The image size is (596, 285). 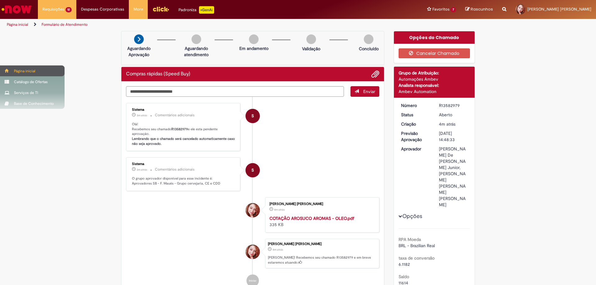 What do you see at coordinates (434, 38) in the screenshot?
I see `div: Opções do Chamado` at bounding box center [434, 38].